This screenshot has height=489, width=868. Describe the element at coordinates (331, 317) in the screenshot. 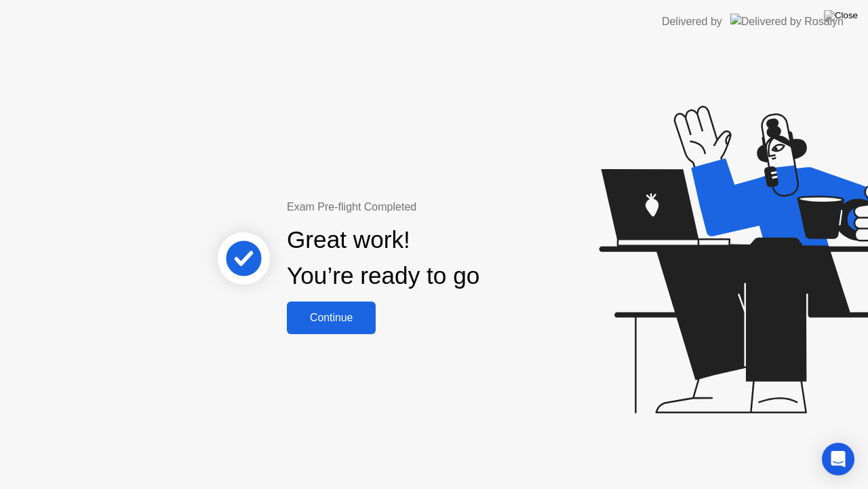

I see `button: Continue` at that location.